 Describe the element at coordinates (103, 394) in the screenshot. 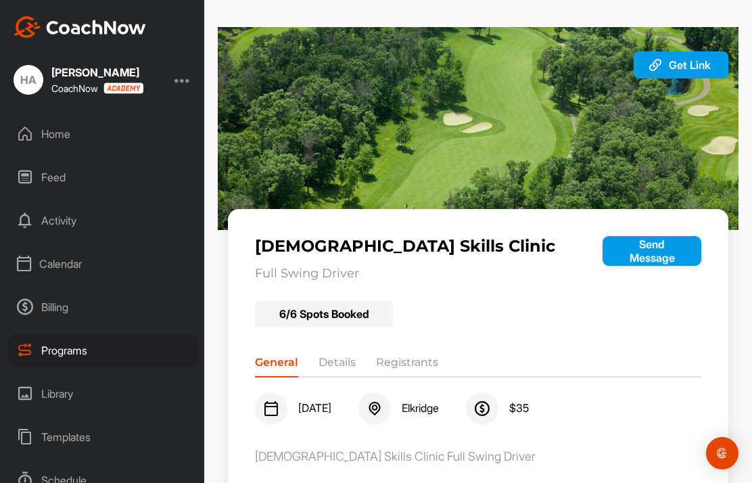

I see `div: Library` at that location.